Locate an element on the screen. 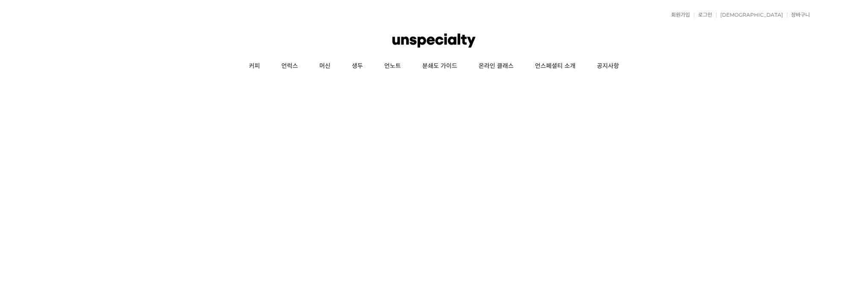 This screenshot has width=868, height=297. a: 로그인 is located at coordinates (703, 15).